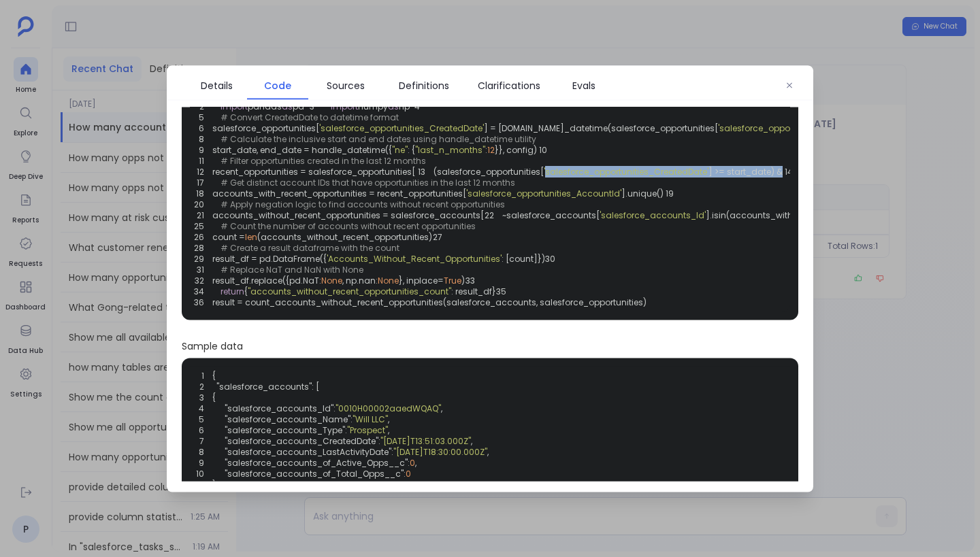 Image resolution: width=980 pixels, height=557 pixels. Describe the element at coordinates (791, 171) in the screenshot. I see `span: 14` at that location.